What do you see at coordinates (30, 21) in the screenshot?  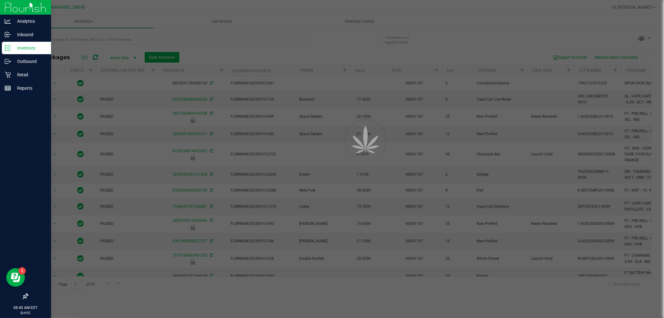 I see `p: Analytics` at bounding box center [30, 21].